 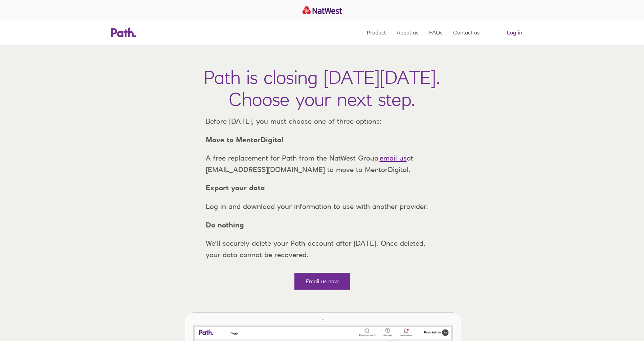 I want to click on a: Log in, so click(x=514, y=32).